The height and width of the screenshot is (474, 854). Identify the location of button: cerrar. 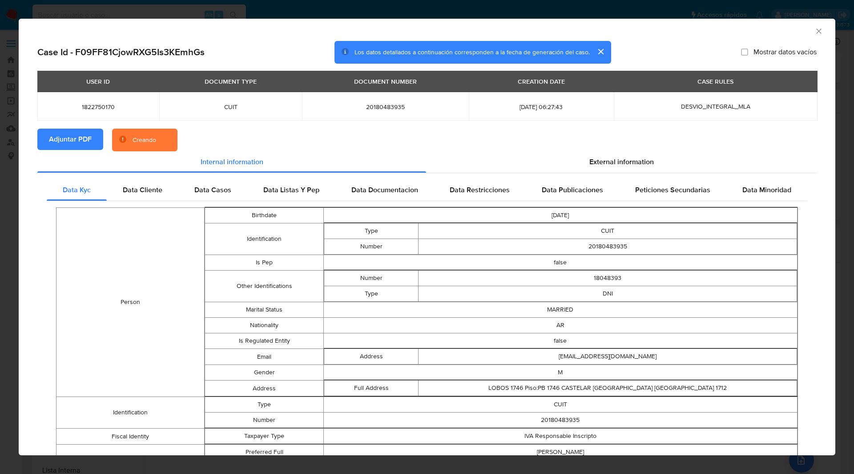
(601, 52).